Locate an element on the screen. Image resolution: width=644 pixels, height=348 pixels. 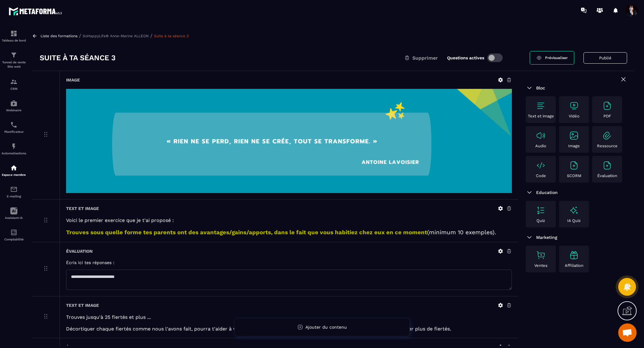
a: automationsautomationsAutomatisations is located at coordinates (14, 149).